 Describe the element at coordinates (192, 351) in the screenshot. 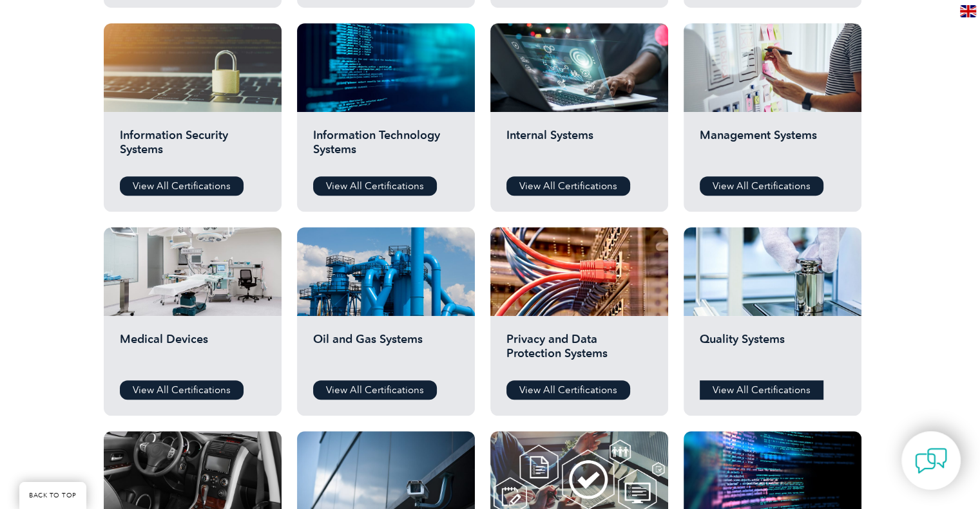

I see `h2: Medical Devices` at that location.